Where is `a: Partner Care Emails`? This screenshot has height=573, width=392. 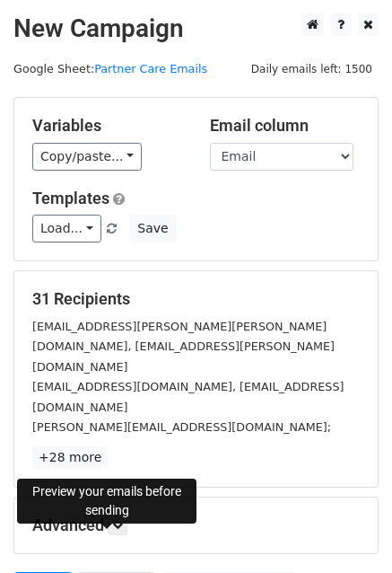
a: Partner Care Emails is located at coordinates (151, 69).